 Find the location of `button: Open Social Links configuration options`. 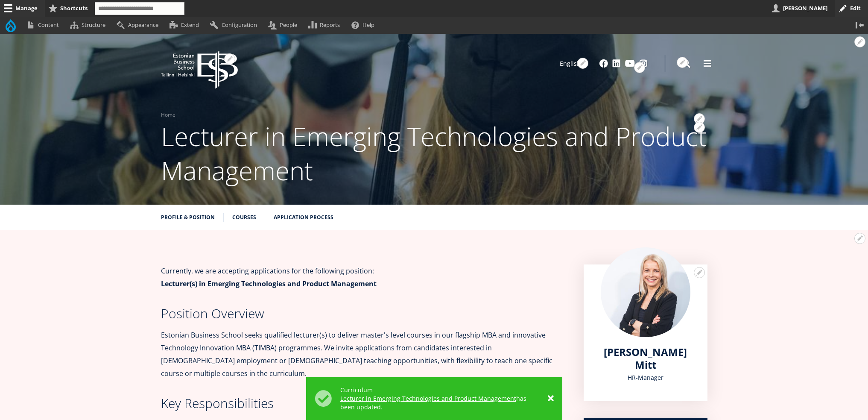

button: Open Social Links configuration options is located at coordinates (639, 67).